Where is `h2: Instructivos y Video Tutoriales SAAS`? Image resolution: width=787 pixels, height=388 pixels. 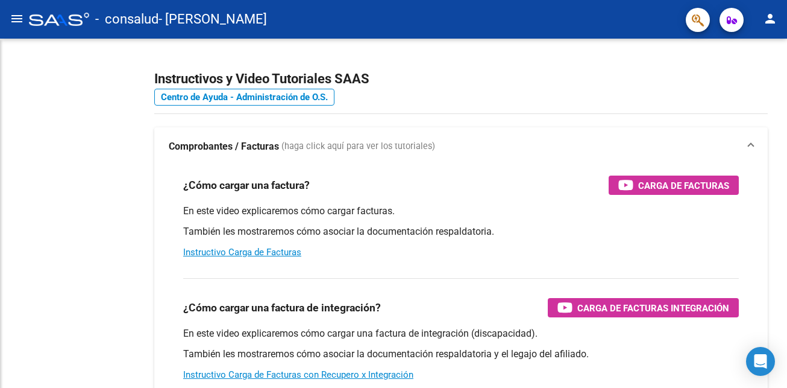 h2: Instructivos y Video Tutoriales SAAS is located at coordinates (461, 79).